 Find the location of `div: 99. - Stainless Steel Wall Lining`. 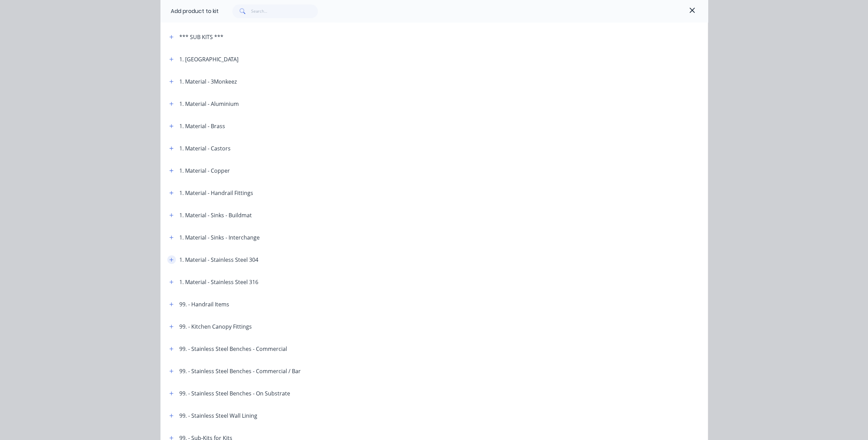

div: 99. - Stainless Steel Wall Lining is located at coordinates (218, 415).